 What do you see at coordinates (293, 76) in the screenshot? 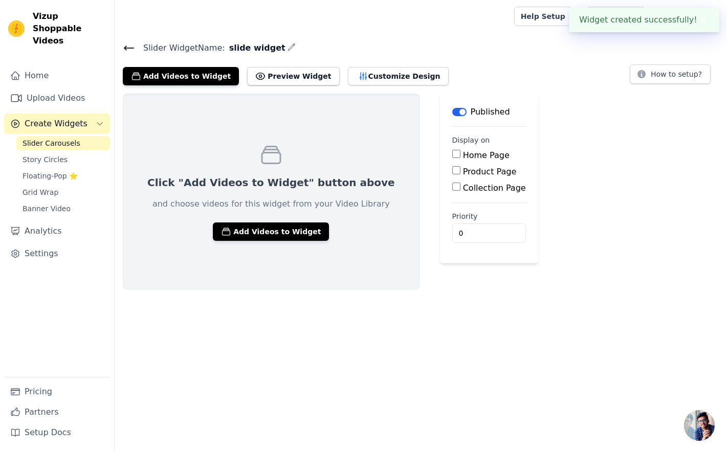
I see `button: Preview Widget` at bounding box center [293, 76].